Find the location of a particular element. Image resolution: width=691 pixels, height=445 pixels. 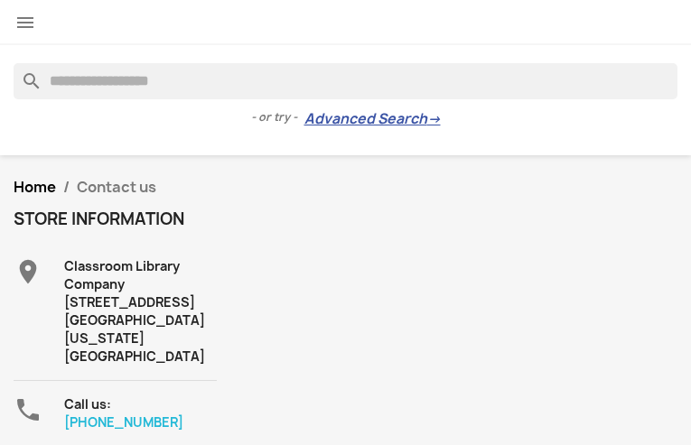

i: search is located at coordinates (24, 74).